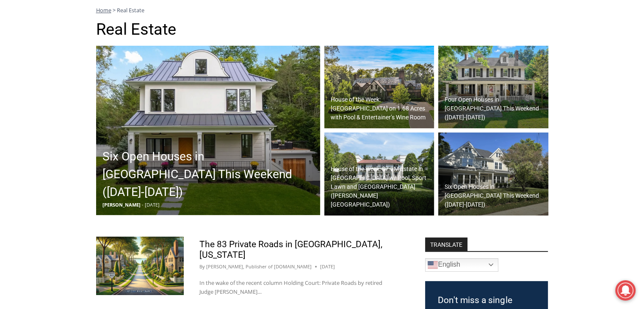  Describe the element at coordinates (322, 30) in the screenshot. I see `h1: Real Estate` at that location.